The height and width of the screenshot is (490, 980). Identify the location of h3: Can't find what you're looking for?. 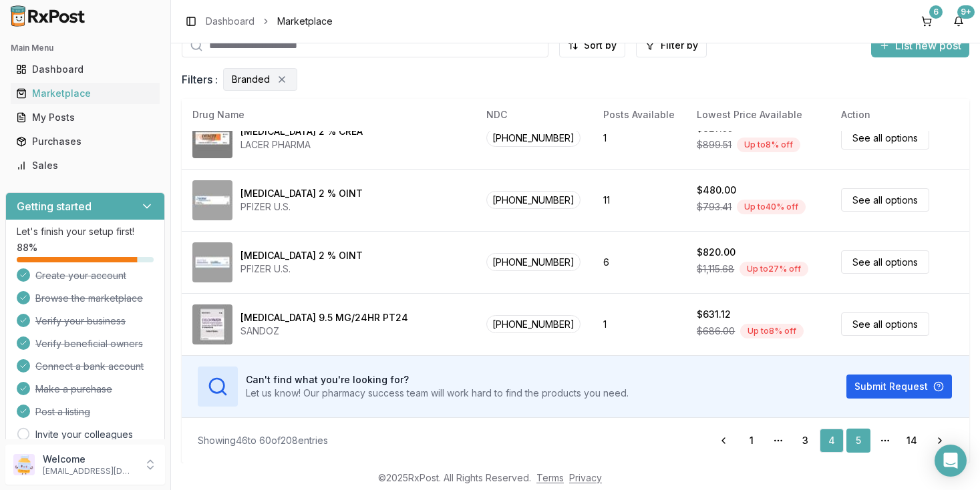
(437, 380).